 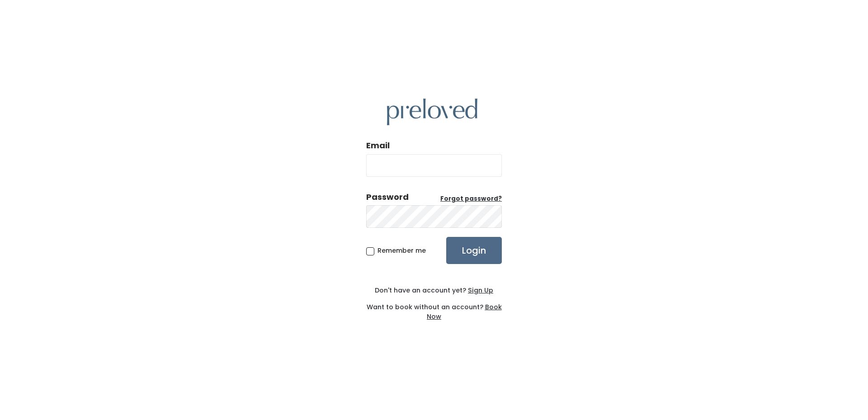 I want to click on u: Sign Up, so click(x=480, y=290).